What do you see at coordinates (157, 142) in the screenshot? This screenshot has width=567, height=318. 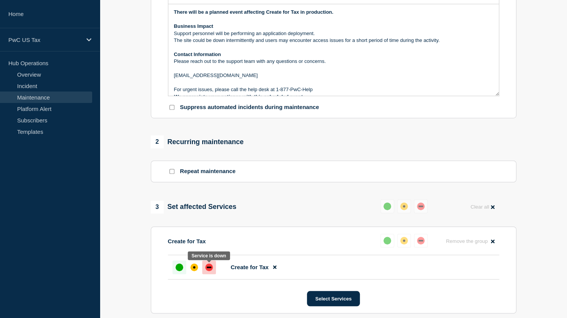 I see `span: 2` at bounding box center [157, 142].